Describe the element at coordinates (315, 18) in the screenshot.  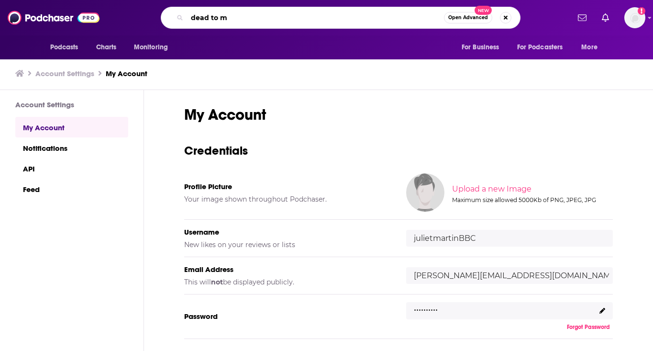
I see `input: Search podcasts, credits, & more...` at that location.